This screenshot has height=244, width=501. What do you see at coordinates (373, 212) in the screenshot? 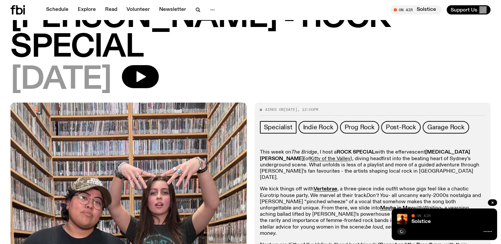
I see `p: We kick things off with , a three-piece indie outfit whose gigs feel like a chaotic Eurotrip hous...` at bounding box center [373, 212].